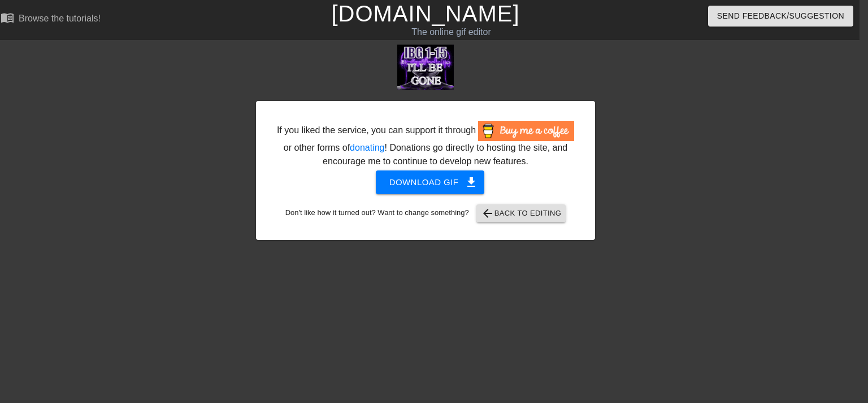 This screenshot has height=403, width=868. I want to click on div: Don't like how it turned out? Want to change something?, so click(426, 214).